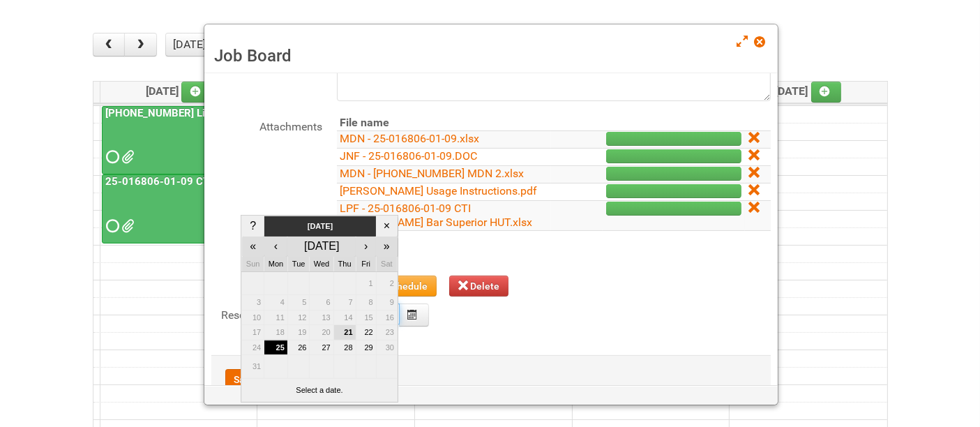 Image resolution: width=980 pixels, height=427 pixels. What do you see at coordinates (414, 315) in the screenshot?
I see `button: Calendar` at bounding box center [414, 315].